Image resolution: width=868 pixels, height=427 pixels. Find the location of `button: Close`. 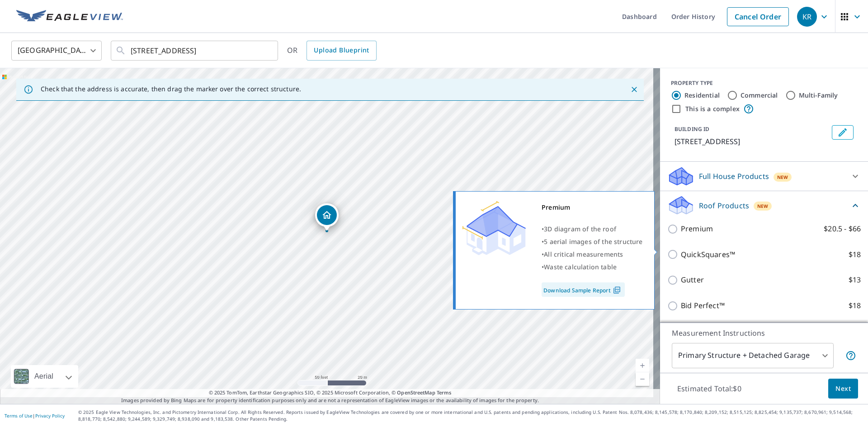

button: Close is located at coordinates (634, 90).